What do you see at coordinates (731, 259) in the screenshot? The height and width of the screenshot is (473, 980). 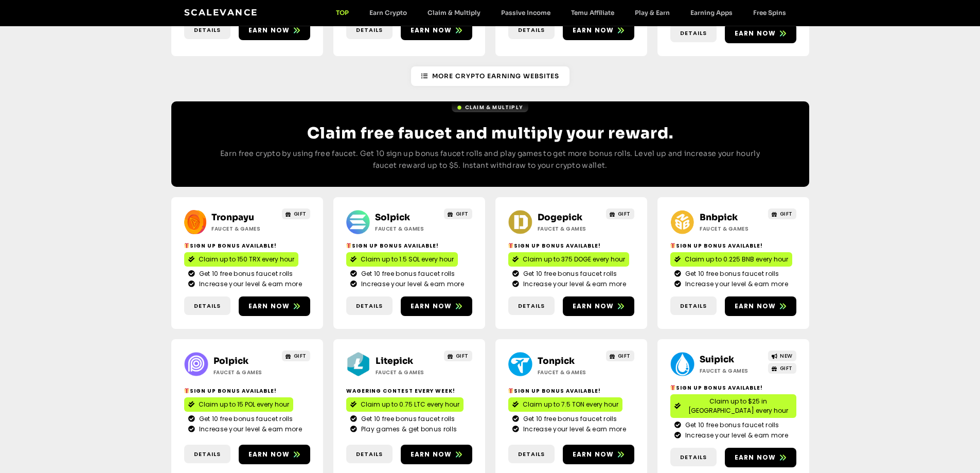 I see `a: Claim up to 0.225 BNB every hour` at bounding box center [731, 259].